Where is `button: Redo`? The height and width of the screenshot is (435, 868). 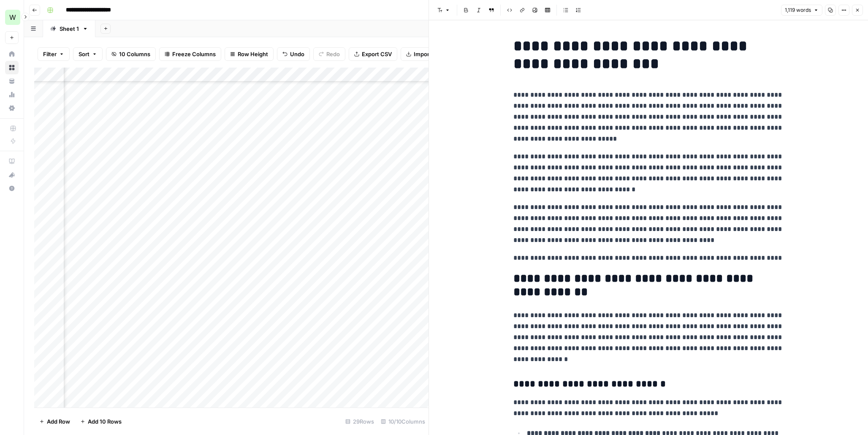 button: Redo is located at coordinates (329, 54).